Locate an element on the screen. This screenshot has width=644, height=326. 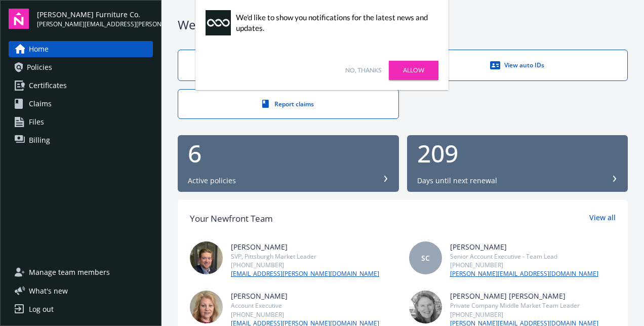
a: View all is located at coordinates (602, 219).